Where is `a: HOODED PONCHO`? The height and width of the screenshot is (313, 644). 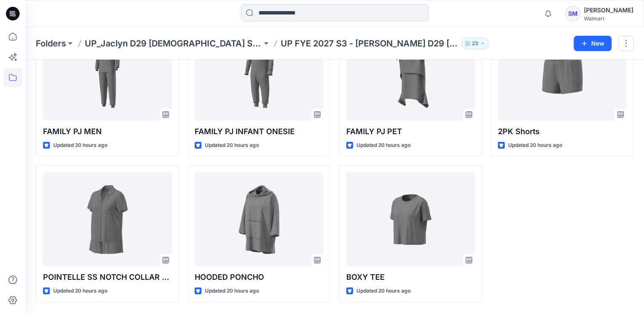
a: HOODED PONCHO is located at coordinates (259, 219).